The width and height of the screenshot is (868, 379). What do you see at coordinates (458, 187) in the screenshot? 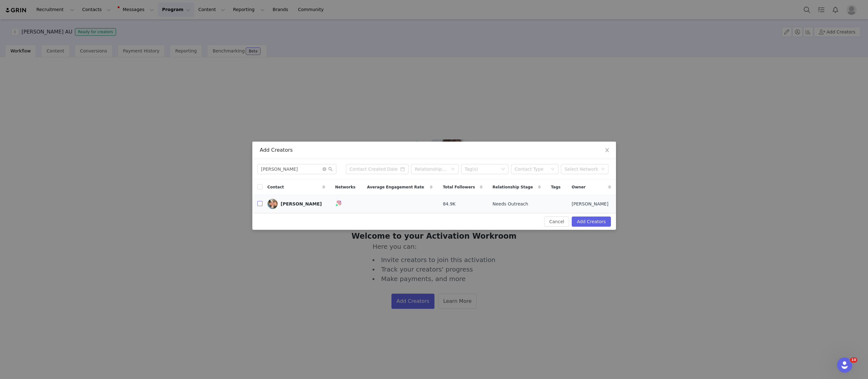
I see `span: Total Followers` at bounding box center [458, 187].